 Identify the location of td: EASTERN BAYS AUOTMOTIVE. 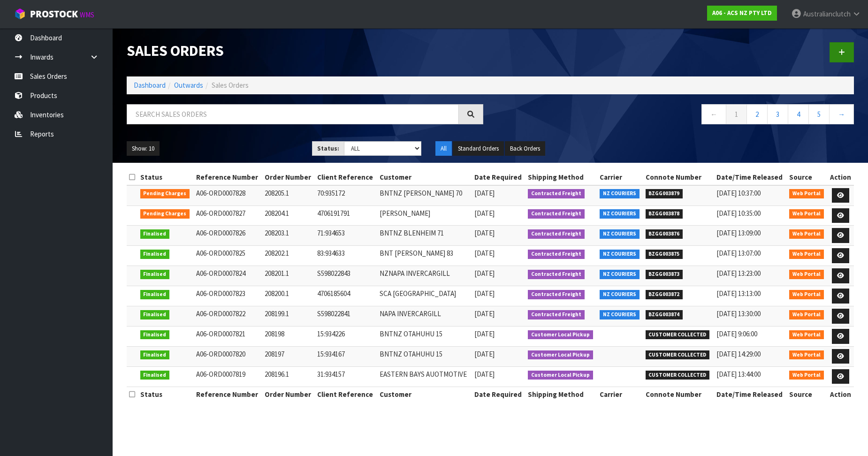
(425, 377).